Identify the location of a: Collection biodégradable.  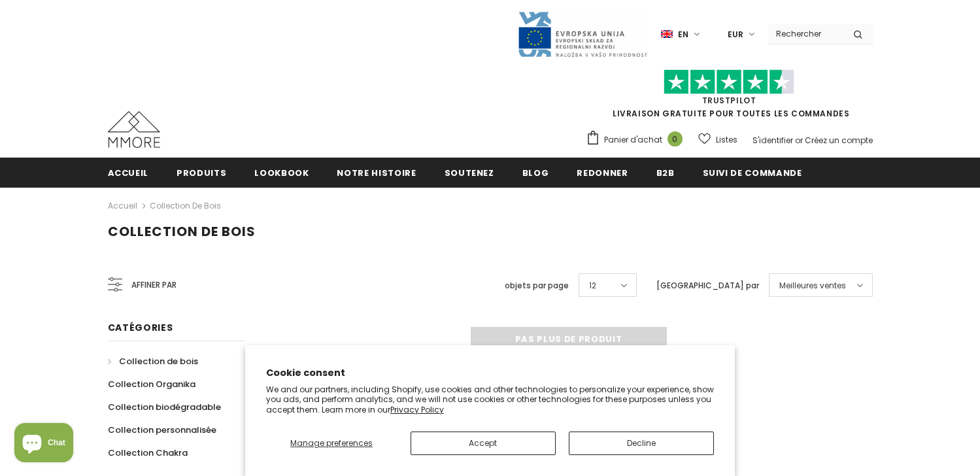
(164, 407).